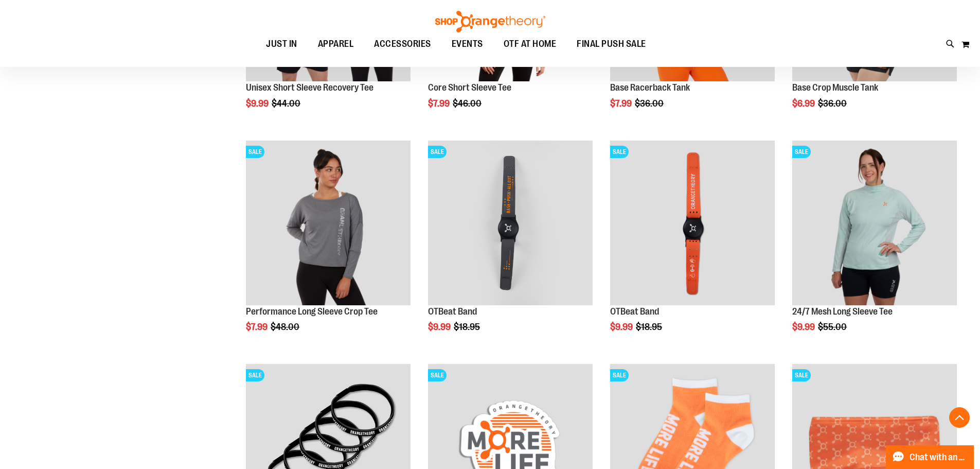 This screenshot has height=469, width=980. What do you see at coordinates (286, 327) in the screenshot?
I see `span: $48.00` at bounding box center [286, 327].